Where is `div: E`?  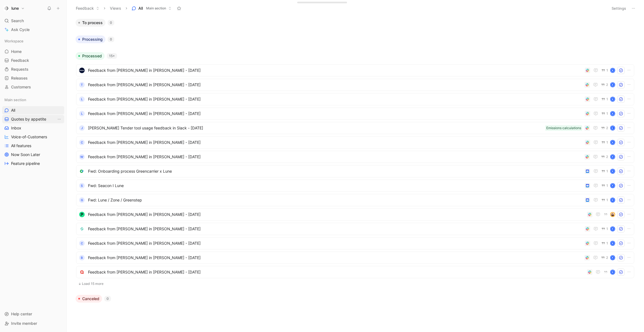 div: E is located at coordinates (613, 128).